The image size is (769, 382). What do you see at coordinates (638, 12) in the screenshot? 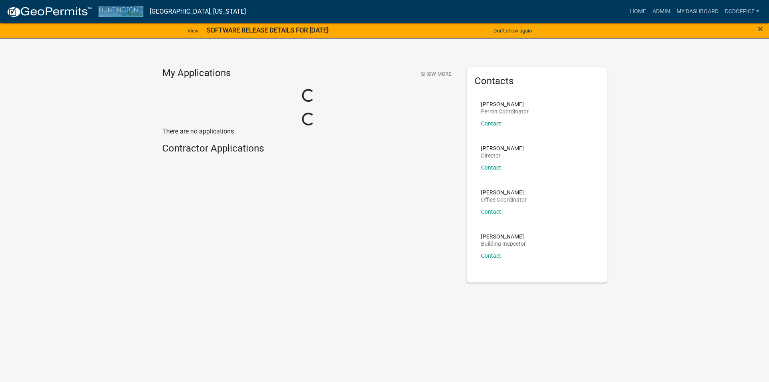
I see `a: Home` at bounding box center [638, 12].